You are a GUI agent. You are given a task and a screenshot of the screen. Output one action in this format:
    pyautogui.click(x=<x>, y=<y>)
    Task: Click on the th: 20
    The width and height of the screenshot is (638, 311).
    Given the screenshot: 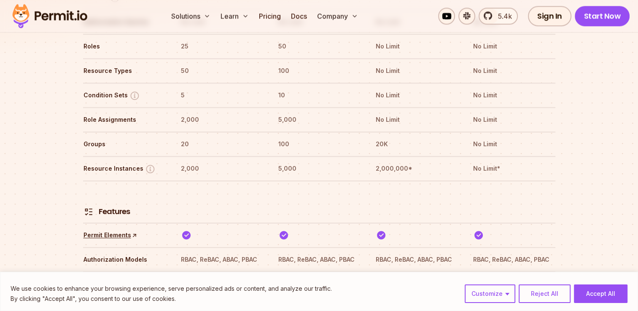 What is the action you would take?
    pyautogui.click(x=221, y=144)
    